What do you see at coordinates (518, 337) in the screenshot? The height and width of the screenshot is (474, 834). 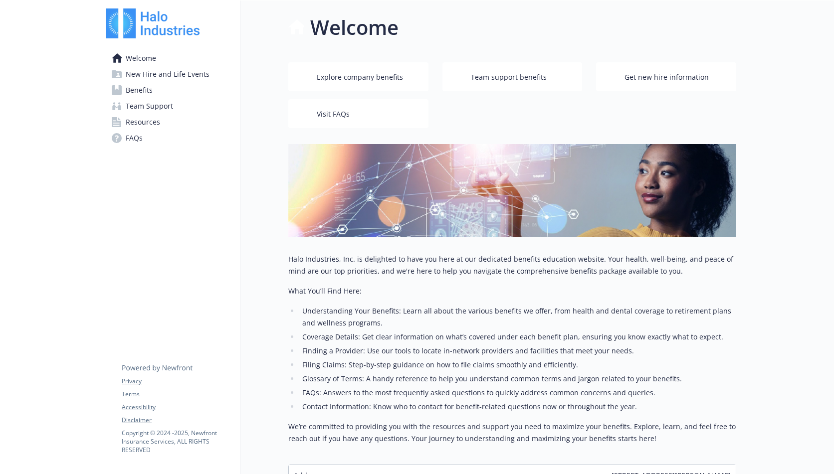 I see `li: Coverage Details: Get clear information on what’s covered under each benefit plan, ensuring you k...` at bounding box center [518, 337].